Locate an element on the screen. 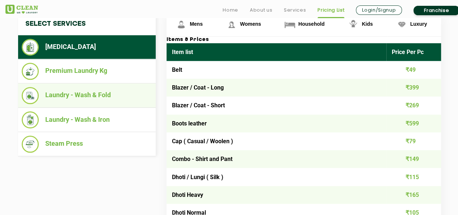  a: About us is located at coordinates (261, 10).